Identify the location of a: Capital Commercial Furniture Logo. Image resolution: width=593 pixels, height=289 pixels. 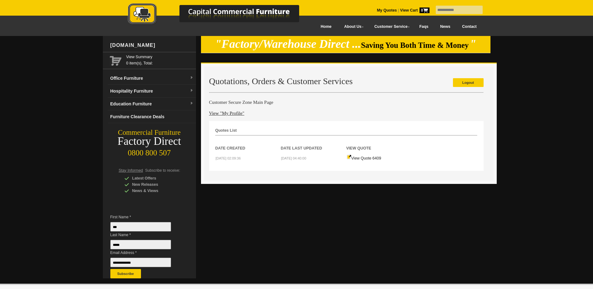
(220, 15).